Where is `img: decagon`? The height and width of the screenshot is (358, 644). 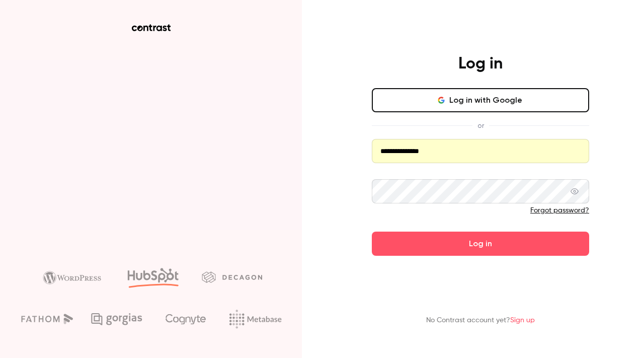 img: decagon is located at coordinates (232, 277).